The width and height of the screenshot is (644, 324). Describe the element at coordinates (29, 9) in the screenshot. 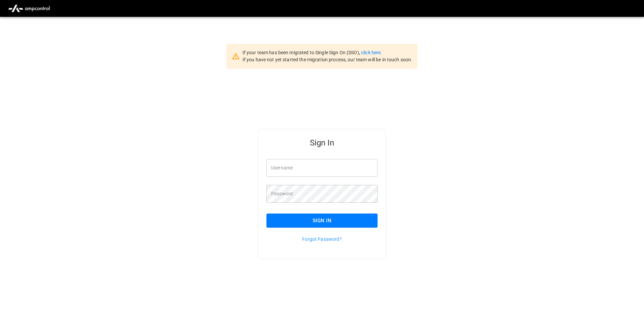

I see `img: ampcontrol.io logo` at that location.